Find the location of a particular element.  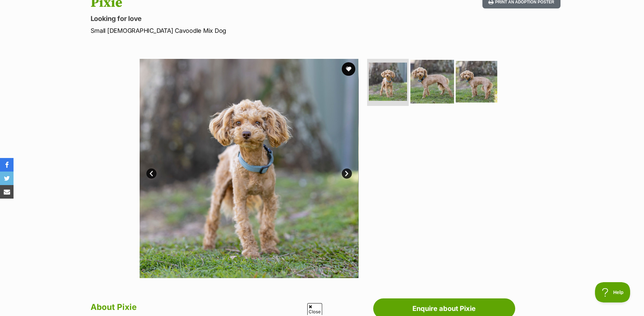

p: Looking for love is located at coordinates (233, 18).